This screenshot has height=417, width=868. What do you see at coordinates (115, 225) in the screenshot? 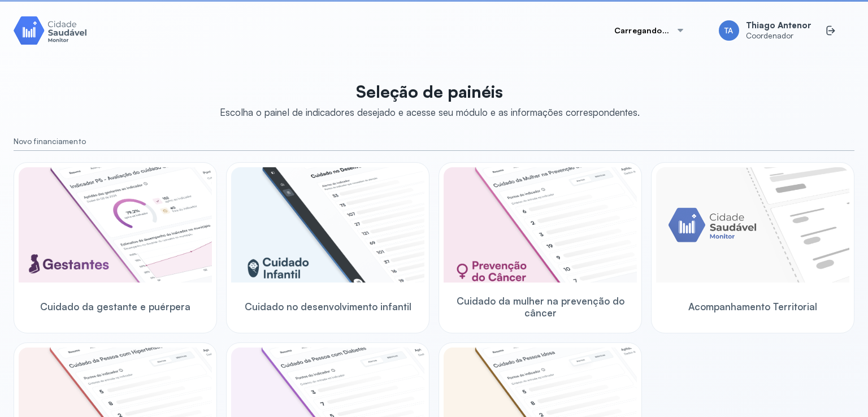
I see `img: pregnants.png` at bounding box center [115, 225].